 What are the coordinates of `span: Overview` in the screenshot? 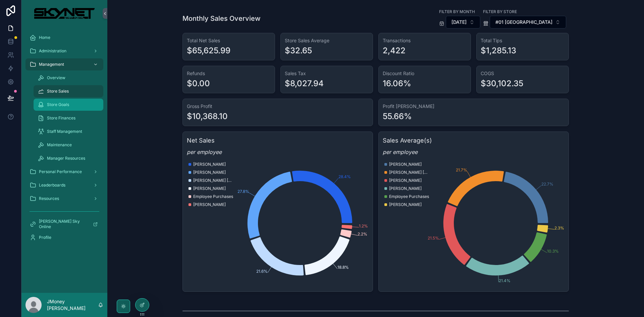 It's located at (56, 78).